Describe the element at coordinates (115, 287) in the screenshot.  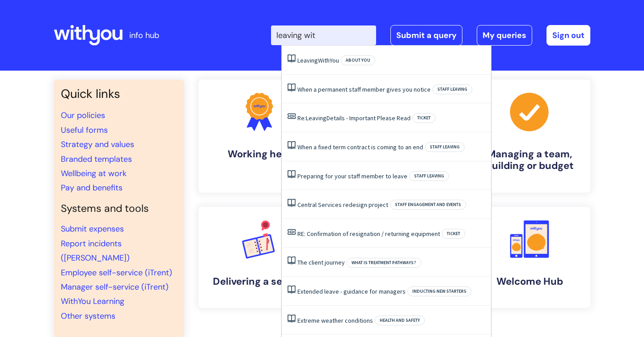
I see `a: Manager self-service (iTrent)` at that location.